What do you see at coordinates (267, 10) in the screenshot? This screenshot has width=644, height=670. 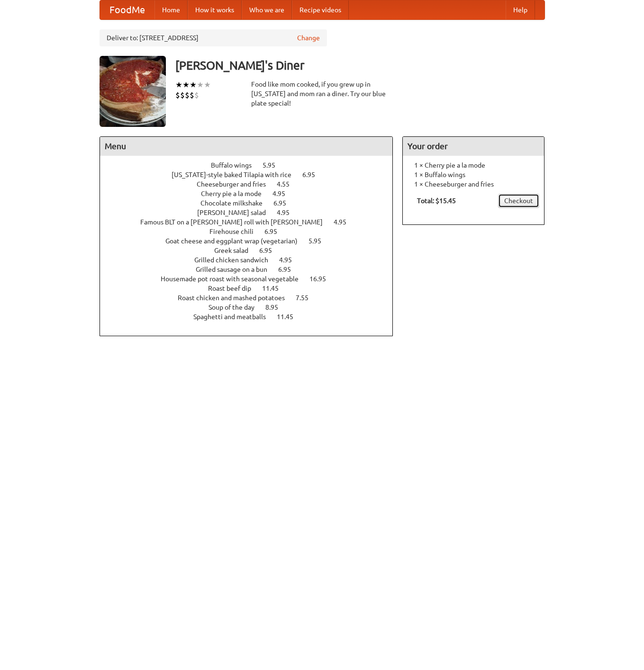 I see `a: Who we are` at bounding box center [267, 10].